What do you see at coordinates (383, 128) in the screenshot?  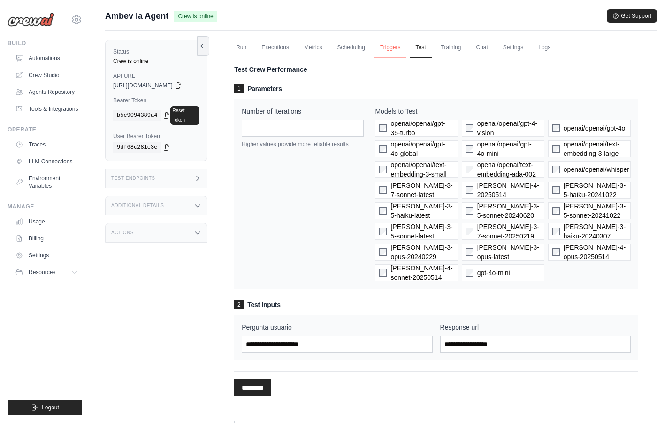 I see `input: openai/openai/gpt-35-turbo` at bounding box center [383, 128].